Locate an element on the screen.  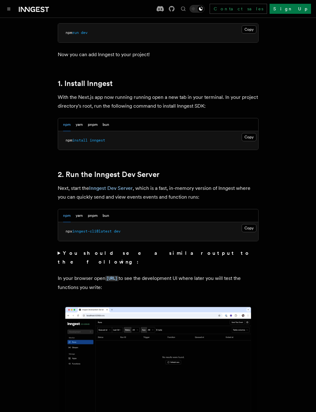
span: inngest-cli@latest is located at coordinates (92, 231).